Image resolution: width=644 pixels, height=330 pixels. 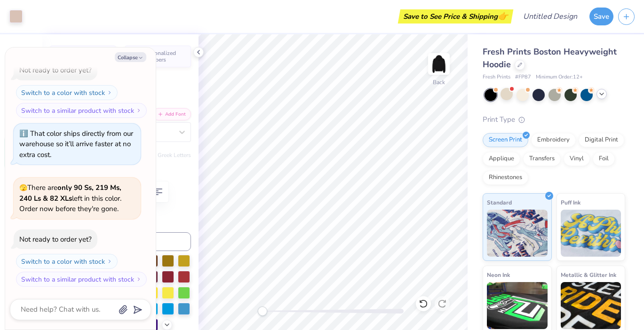 What do you see at coordinates (591, 233) in the screenshot?
I see `img: Puff Ink` at bounding box center [591, 233].